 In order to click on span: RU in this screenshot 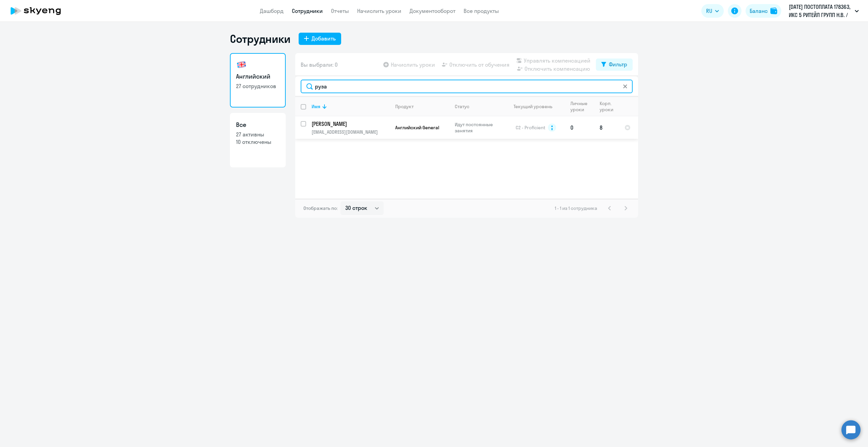, I will do `click(709, 11)`.